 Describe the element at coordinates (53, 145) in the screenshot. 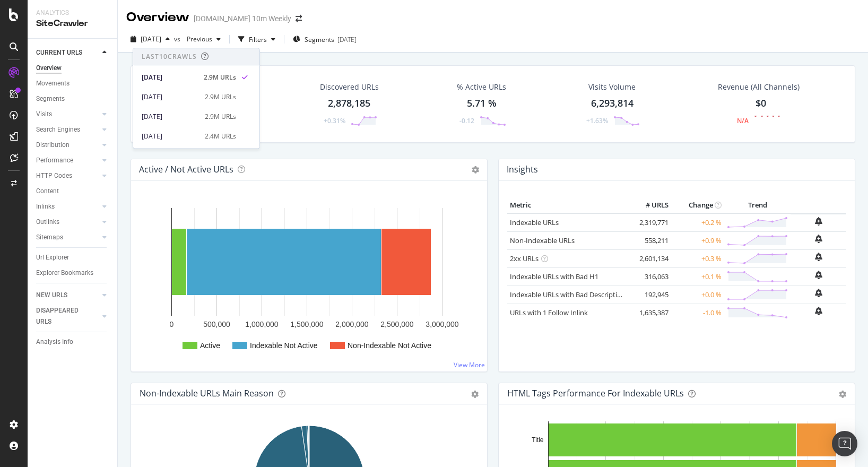

I see `div: Distribution` at that location.